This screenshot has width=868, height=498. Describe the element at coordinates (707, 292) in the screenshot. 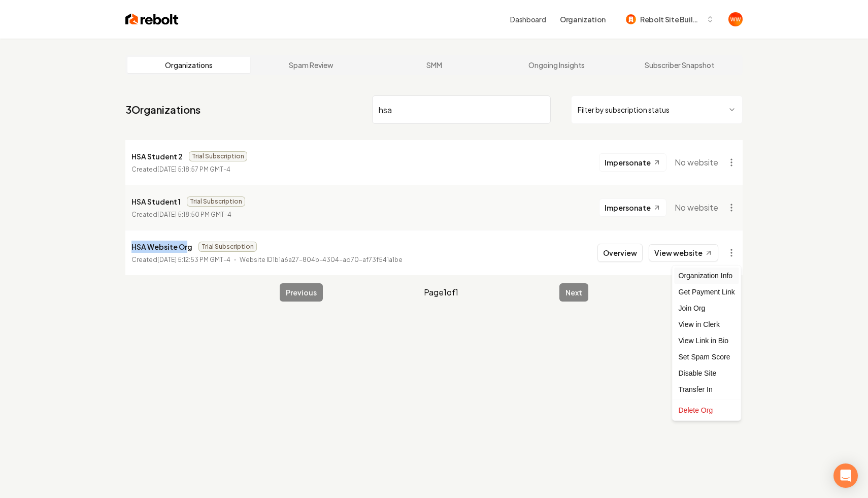

I see `div: Get Payment Link` at that location.